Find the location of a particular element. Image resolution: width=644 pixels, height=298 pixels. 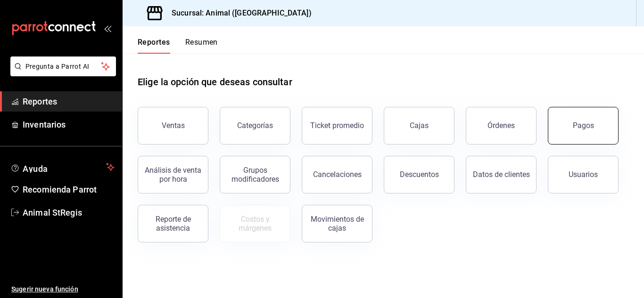

span: Animal StRegis is located at coordinates (68, 212).